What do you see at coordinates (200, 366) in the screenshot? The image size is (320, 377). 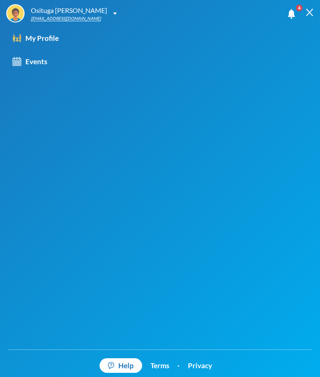 I see `a: Privacy` at bounding box center [200, 366].